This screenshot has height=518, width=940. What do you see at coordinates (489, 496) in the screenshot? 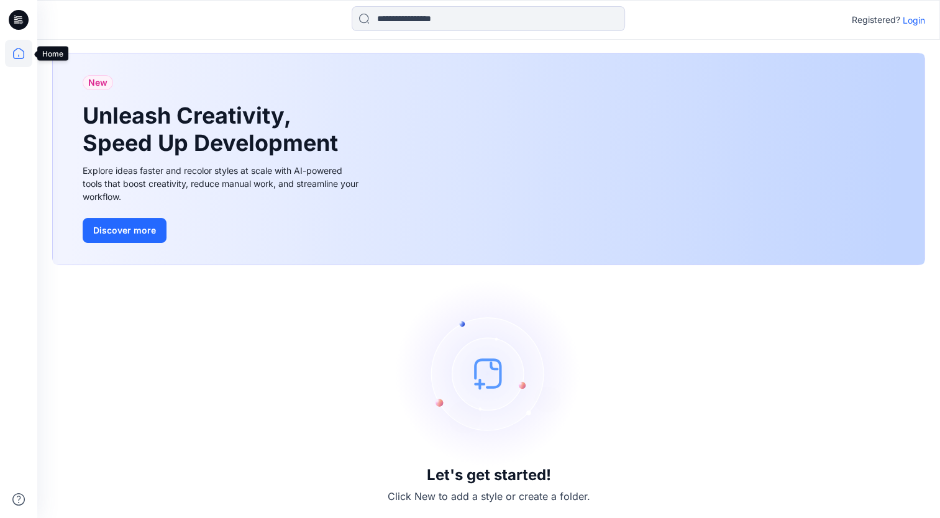
I see `p: Click New to add a style or create a folder.` at bounding box center [489, 496].